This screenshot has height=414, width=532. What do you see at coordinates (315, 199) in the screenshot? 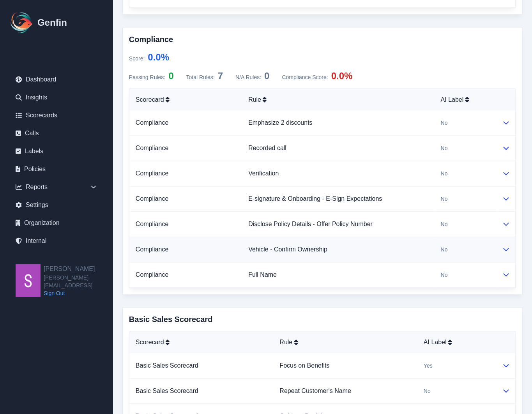
I see `a: E-signature & Onboarding - E-Sign Expectations` at bounding box center [315, 199].